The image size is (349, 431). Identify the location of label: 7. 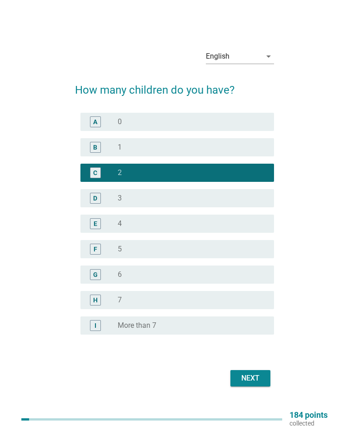
(120, 300).